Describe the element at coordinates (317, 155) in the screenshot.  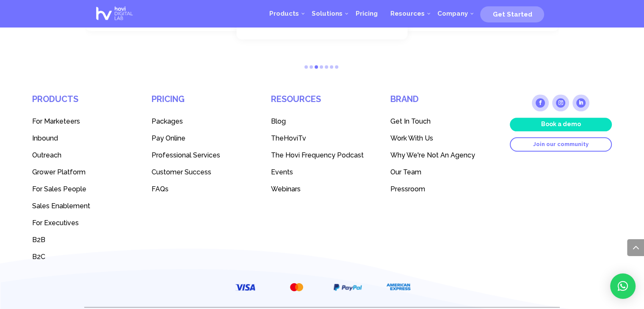
I see `span: The Hovi Frequency Podcast` at that location.